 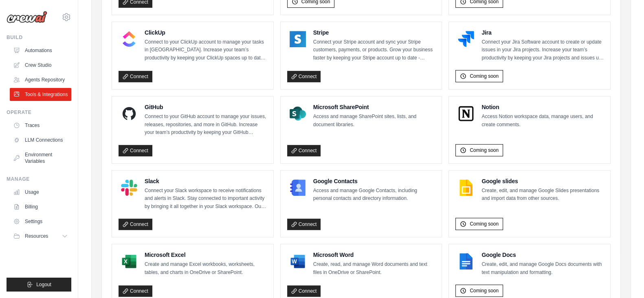 What do you see at coordinates (36, 236) in the screenshot?
I see `span: Resources` at bounding box center [36, 236].